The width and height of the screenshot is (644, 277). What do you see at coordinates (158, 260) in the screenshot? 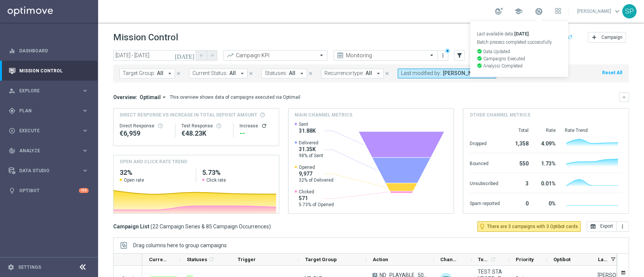
I see `span: Current Status` at bounding box center [158, 260].